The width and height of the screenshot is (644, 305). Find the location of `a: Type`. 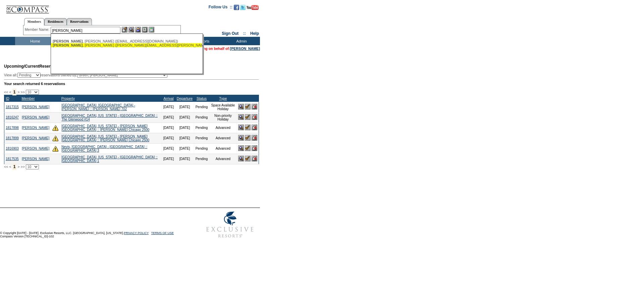

a: Type is located at coordinates (223, 99).